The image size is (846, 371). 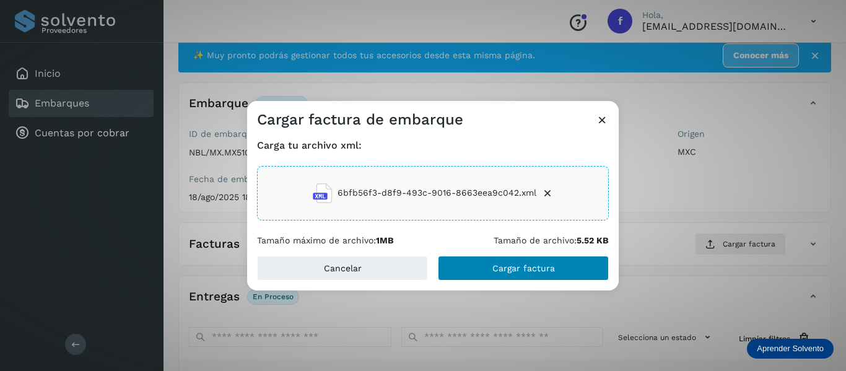 What do you see at coordinates (343, 268) in the screenshot?
I see `button: Cancelar` at bounding box center [343, 268].